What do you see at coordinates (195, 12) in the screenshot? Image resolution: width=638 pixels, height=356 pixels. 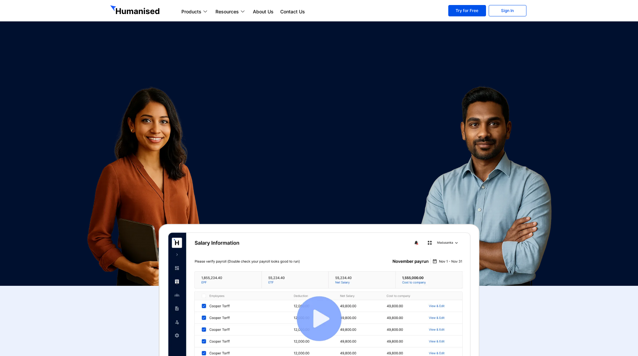 I see `a: Products` at bounding box center [195, 12].